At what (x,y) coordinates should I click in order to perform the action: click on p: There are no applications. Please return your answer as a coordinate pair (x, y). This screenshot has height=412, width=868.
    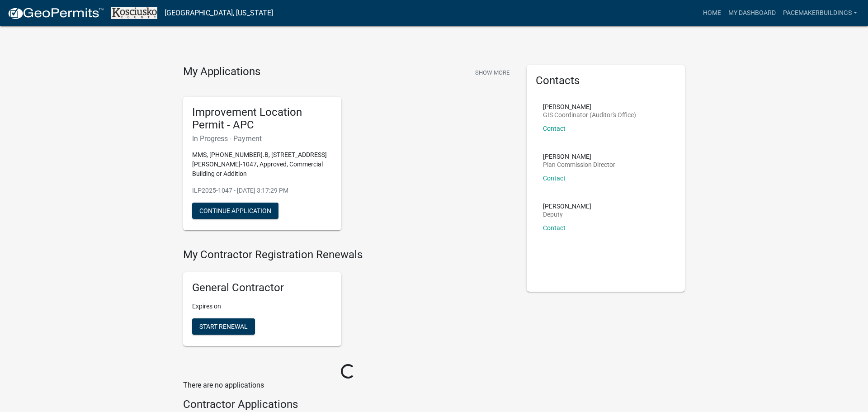
    Looking at the image, I should click on (348, 385).